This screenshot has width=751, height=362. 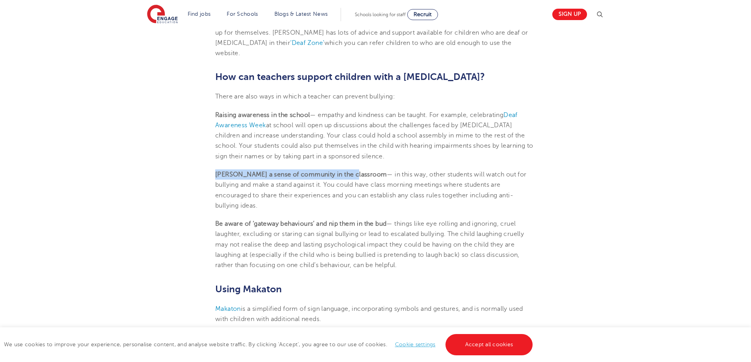 I want to click on span: which you can refer children to who are old enough to use the website., so click(x=363, y=48).